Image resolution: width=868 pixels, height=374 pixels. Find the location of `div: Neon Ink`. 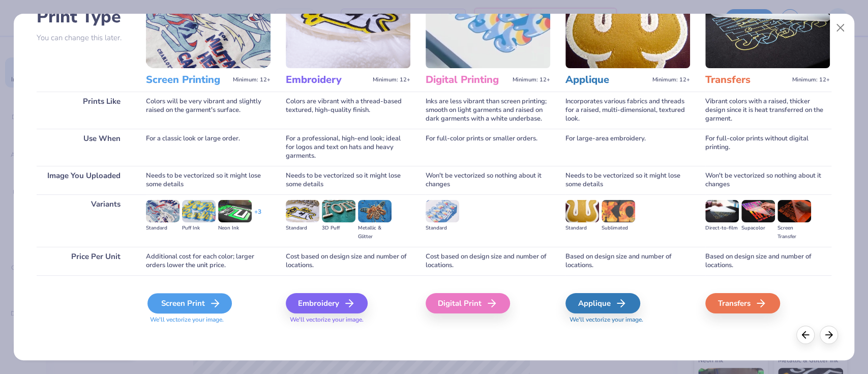

div: Neon Ink is located at coordinates (235, 228).